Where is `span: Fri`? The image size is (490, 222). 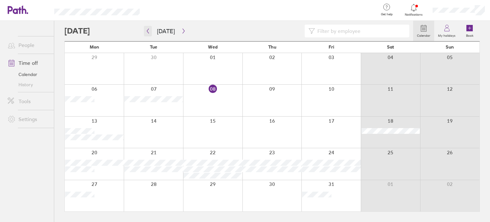
span: Fri is located at coordinates (331, 47).